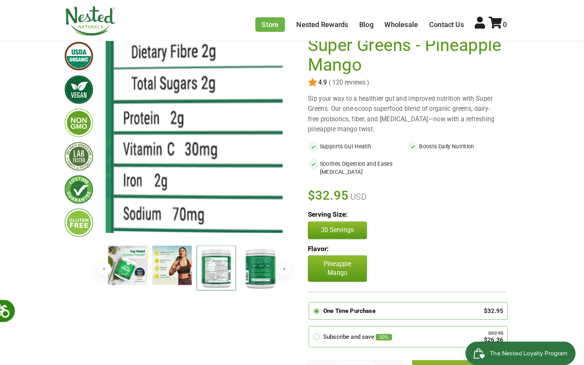  What do you see at coordinates (333, 210) in the screenshot?
I see `b: Serving Size:` at bounding box center [333, 210].